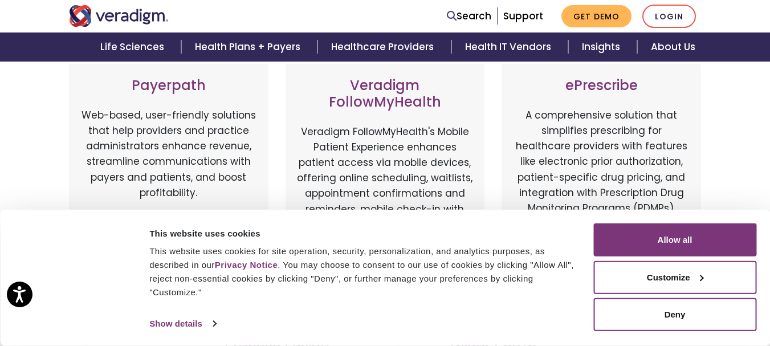  Describe the element at coordinates (182, 324) in the screenshot. I see `a: Show details` at that location.